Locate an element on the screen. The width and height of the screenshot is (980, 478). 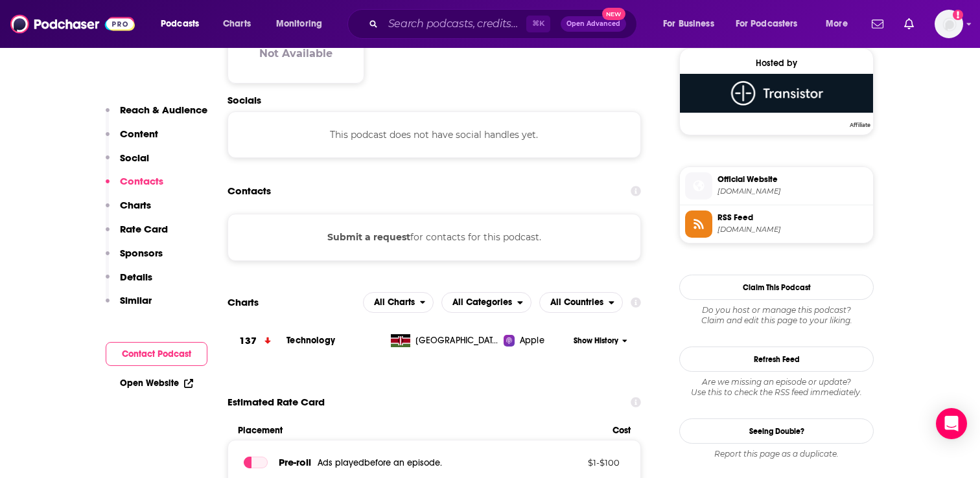
div: This podcast does not have social handles yet. is located at coordinates (434, 135).